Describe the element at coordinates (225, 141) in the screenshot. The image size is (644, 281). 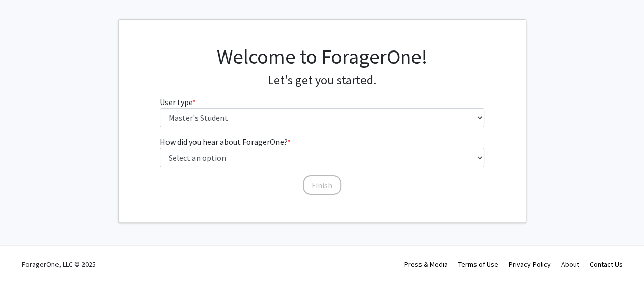
I see `label: How did you hear about ForagerOne?` at that location.